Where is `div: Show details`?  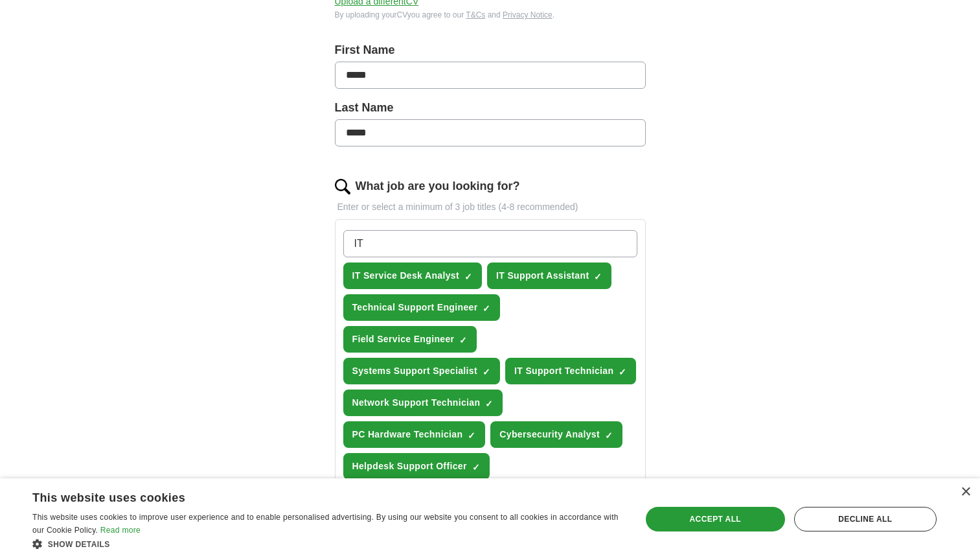 div: Show details is located at coordinates (328, 544).